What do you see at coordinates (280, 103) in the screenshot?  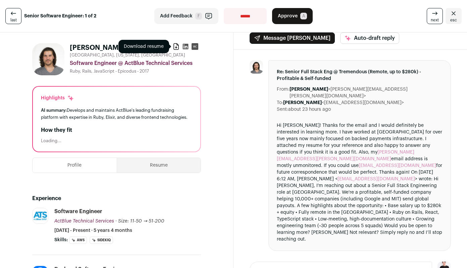 I see `dt: To:` at bounding box center [280, 103].